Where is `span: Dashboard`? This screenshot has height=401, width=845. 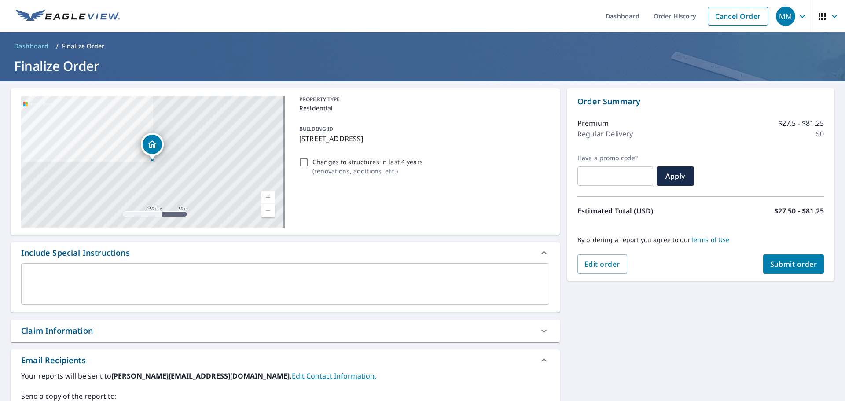 span: Dashboard is located at coordinates (31, 46).